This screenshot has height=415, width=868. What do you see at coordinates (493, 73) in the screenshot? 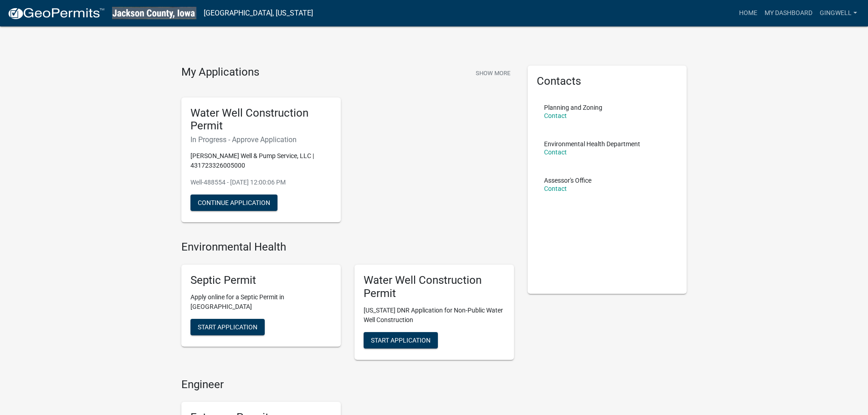
I see `button: Show More` at bounding box center [493, 73].